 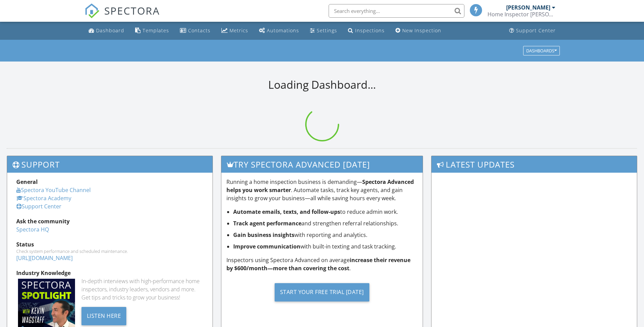 I want to click on a: Metrics, so click(x=235, y=31).